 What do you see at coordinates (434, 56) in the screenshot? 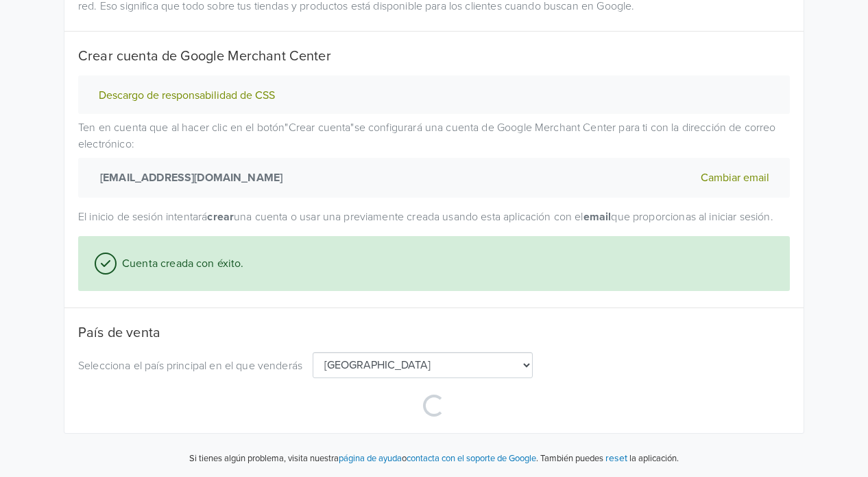
I see `h5: Crear cuenta de Google Merchant Center` at bounding box center [434, 56].